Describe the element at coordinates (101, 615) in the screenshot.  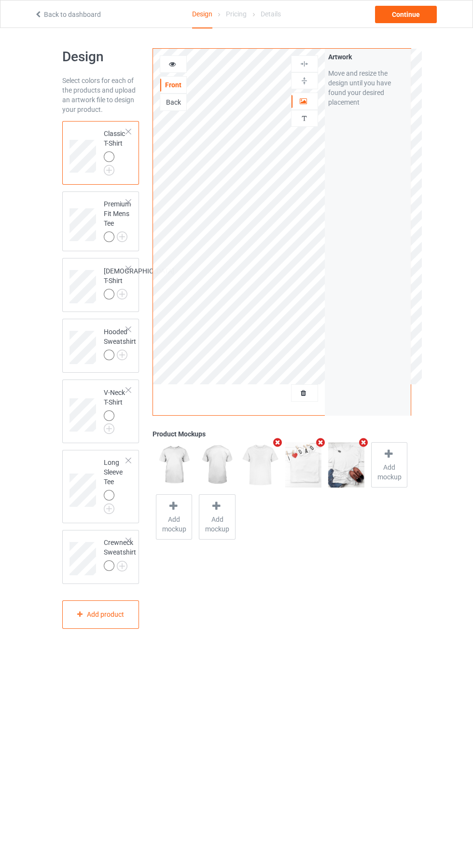
I see `div: Add product` at that location.